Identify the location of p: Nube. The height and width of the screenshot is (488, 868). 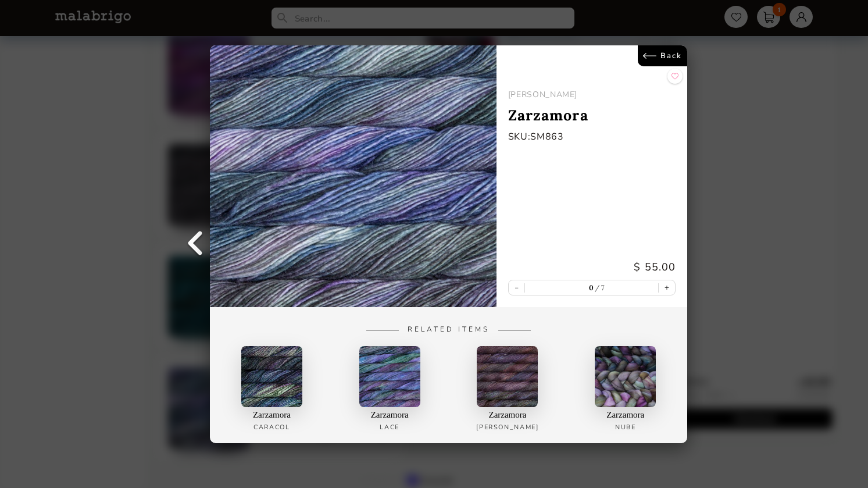
(625, 426).